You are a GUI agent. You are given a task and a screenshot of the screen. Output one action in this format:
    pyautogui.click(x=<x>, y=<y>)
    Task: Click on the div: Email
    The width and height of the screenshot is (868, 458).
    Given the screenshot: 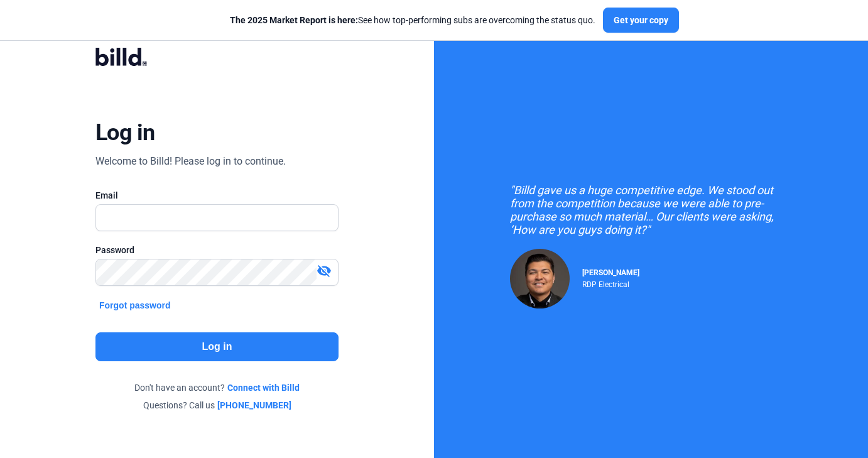 What is the action you would take?
    pyautogui.click(x=216, y=195)
    